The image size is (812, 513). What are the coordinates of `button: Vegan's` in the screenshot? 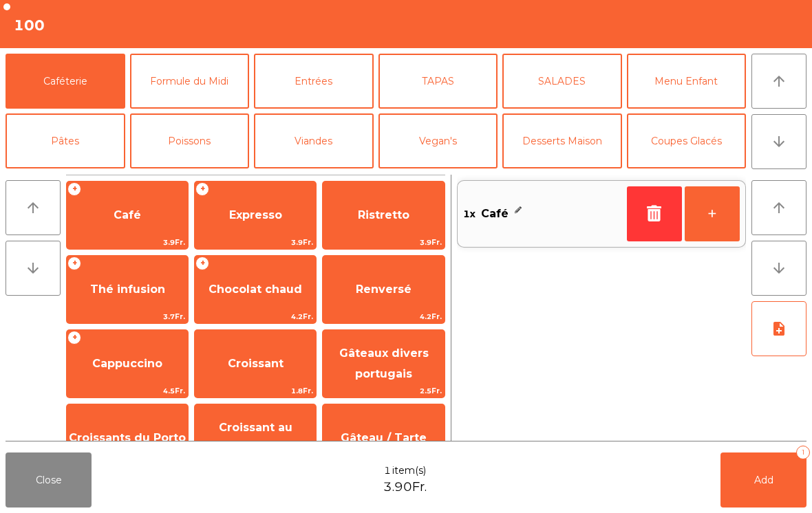 It's located at (438, 141).